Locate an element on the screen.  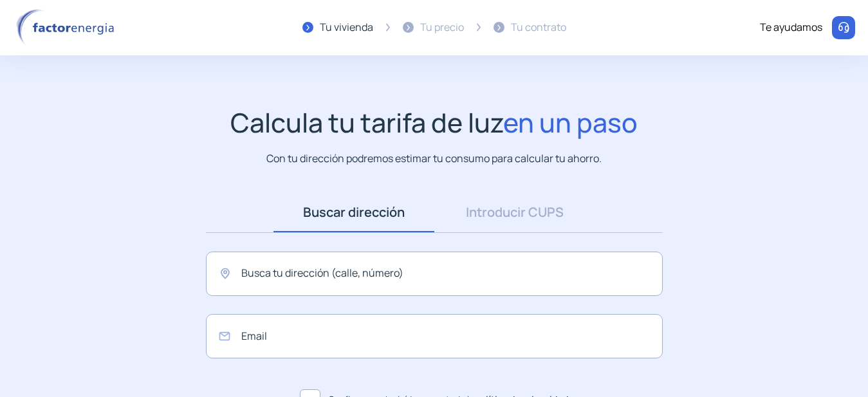
a: Introducir CUPS is located at coordinates (515, 212).